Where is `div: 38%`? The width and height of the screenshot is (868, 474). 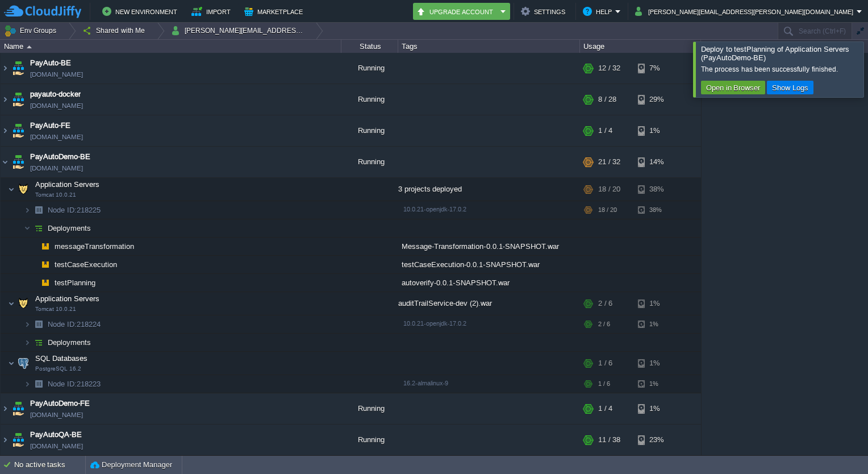 div: 38% is located at coordinates (656, 210).